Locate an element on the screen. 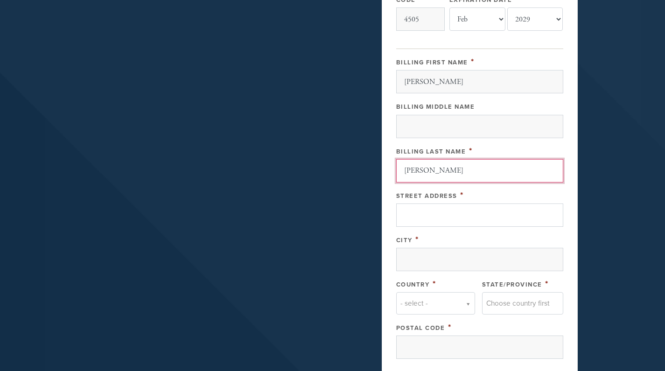  label: Billing Middle Name is located at coordinates (435, 107).